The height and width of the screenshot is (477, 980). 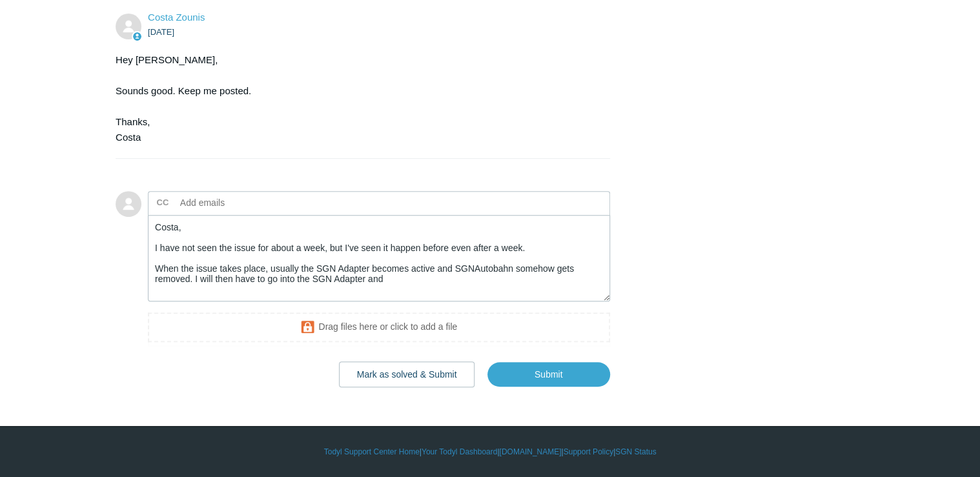 I want to click on a: Costa Zounis, so click(x=176, y=17).